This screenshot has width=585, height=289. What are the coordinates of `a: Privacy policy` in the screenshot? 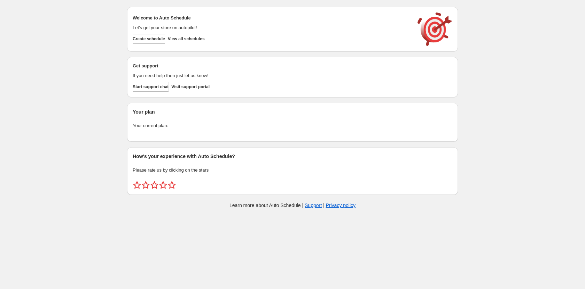 It's located at (341, 206).